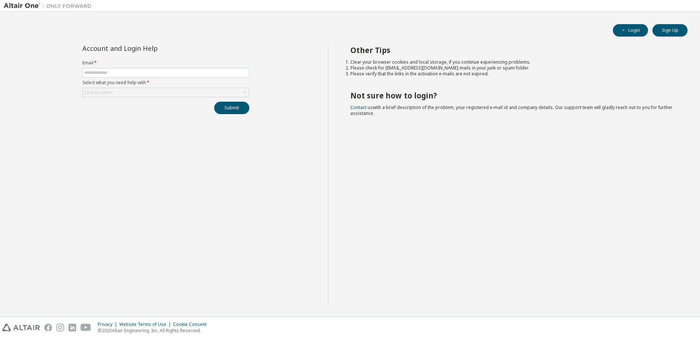  I want to click on label: Email, so click(166, 63).